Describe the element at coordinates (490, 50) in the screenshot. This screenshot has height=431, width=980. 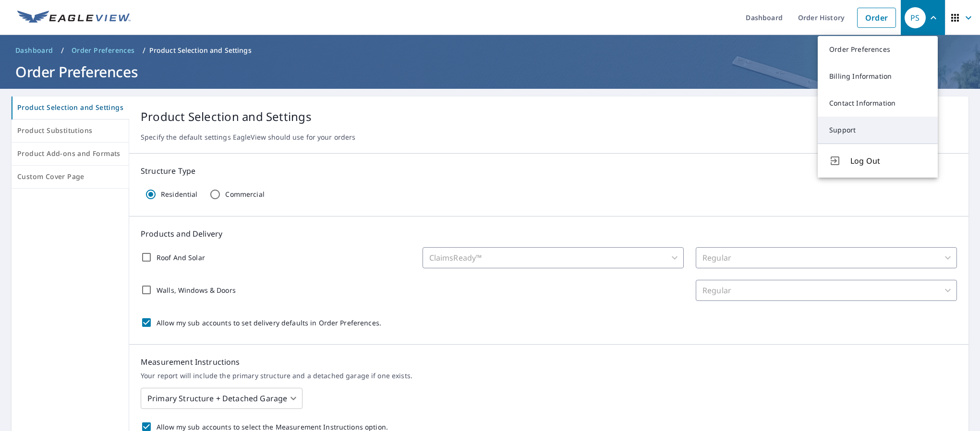
I see `nav: breadcrumb` at that location.